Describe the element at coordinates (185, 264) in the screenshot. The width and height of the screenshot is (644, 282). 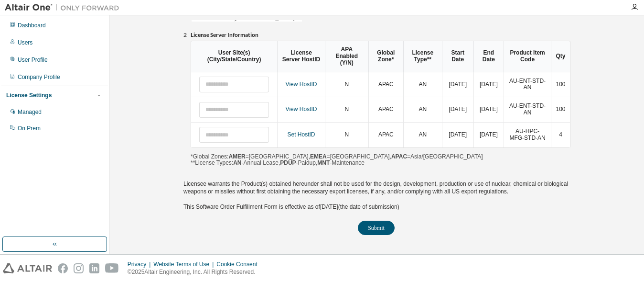
I see `div: Website Terms of Use` at that location.